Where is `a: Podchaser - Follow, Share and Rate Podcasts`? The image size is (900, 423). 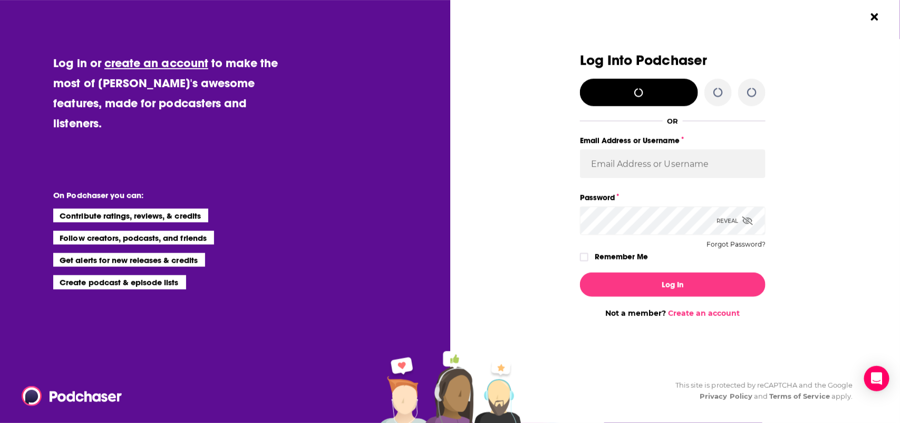
a: Podchaser - Follow, Share and Rate Podcasts is located at coordinates (68, 396).